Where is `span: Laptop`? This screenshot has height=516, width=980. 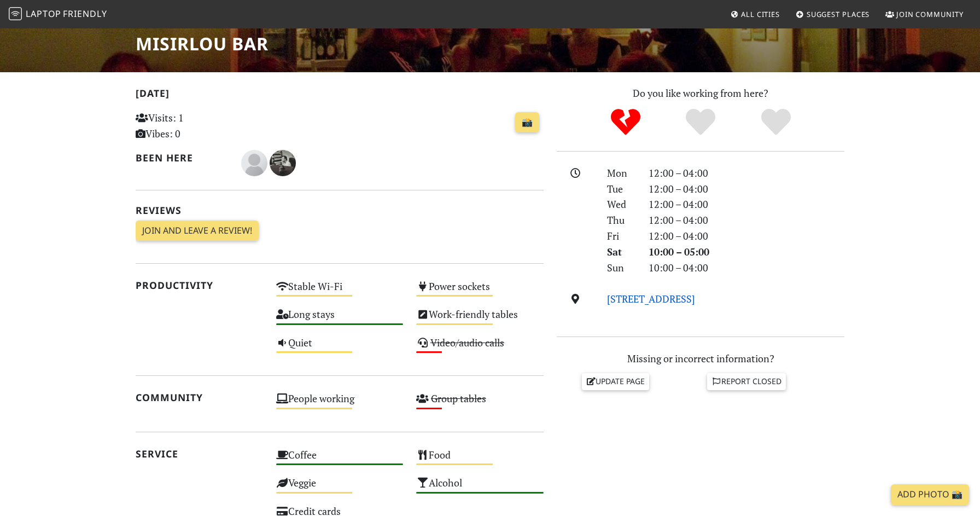 span: Laptop is located at coordinates (44, 14).